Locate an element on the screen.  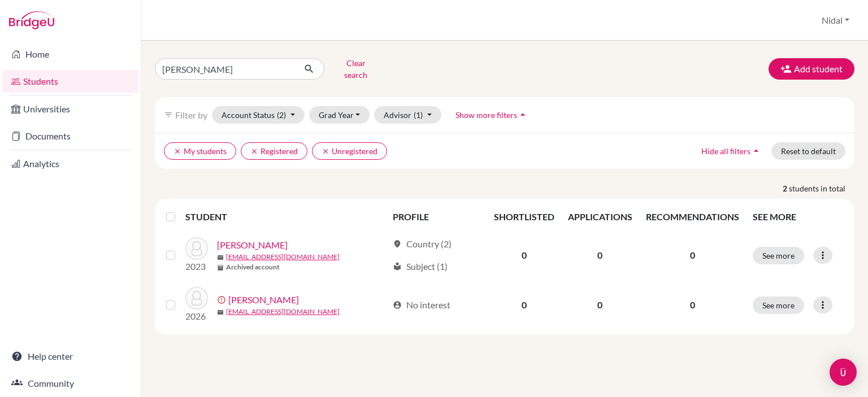
div: No interest is located at coordinates (422, 305).